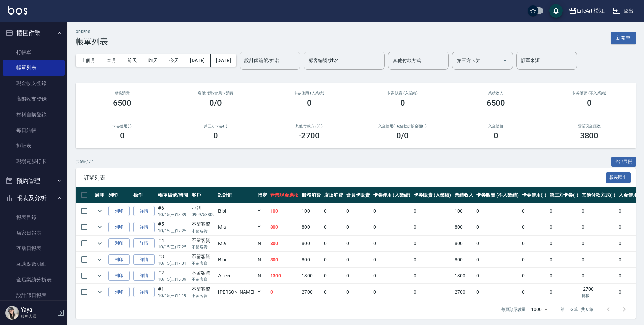 This screenshot has height=325, width=644. Describe the element at coordinates (495, 126) in the screenshot. I see `h2: 入金儲值` at that location.